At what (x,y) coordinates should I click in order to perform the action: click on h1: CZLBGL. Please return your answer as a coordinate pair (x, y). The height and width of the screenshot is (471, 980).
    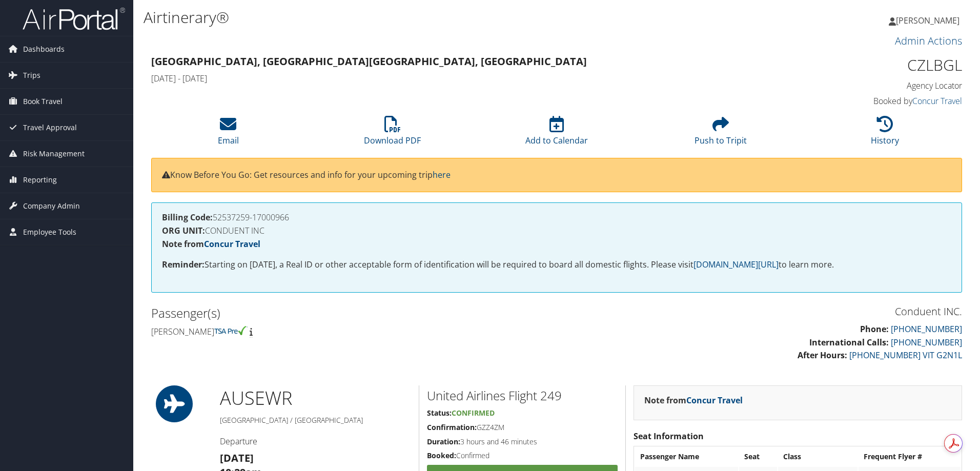
    Looking at the image, I should click on (866, 65).